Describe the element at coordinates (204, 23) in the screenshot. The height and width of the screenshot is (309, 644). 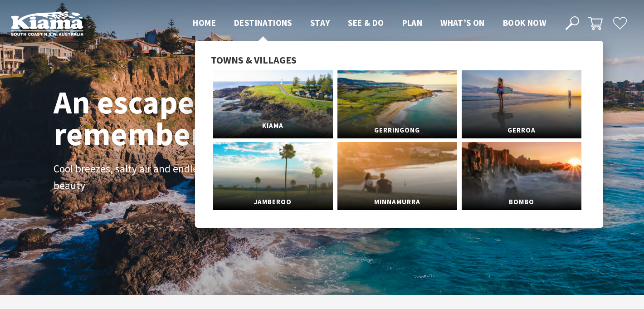
I see `span: Home` at that location.